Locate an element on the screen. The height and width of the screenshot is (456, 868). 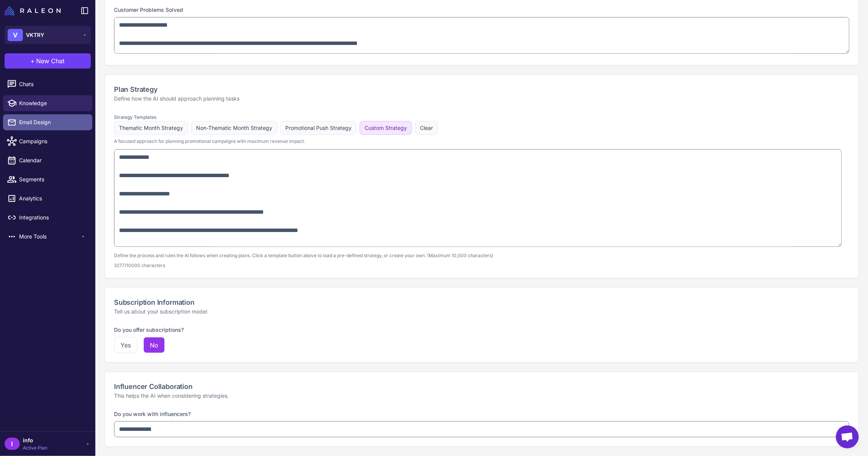
span: Campaigns is located at coordinates (53, 141).